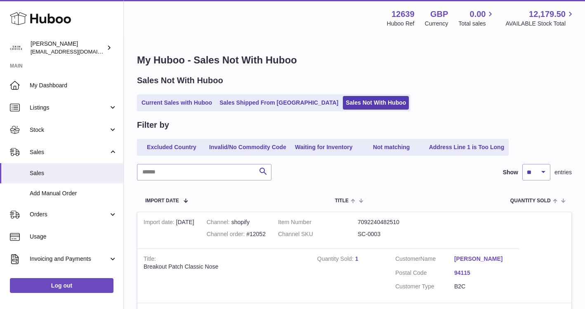  What do you see at coordinates (483, 287) in the screenshot?
I see `dd: B2C` at bounding box center [483, 287].